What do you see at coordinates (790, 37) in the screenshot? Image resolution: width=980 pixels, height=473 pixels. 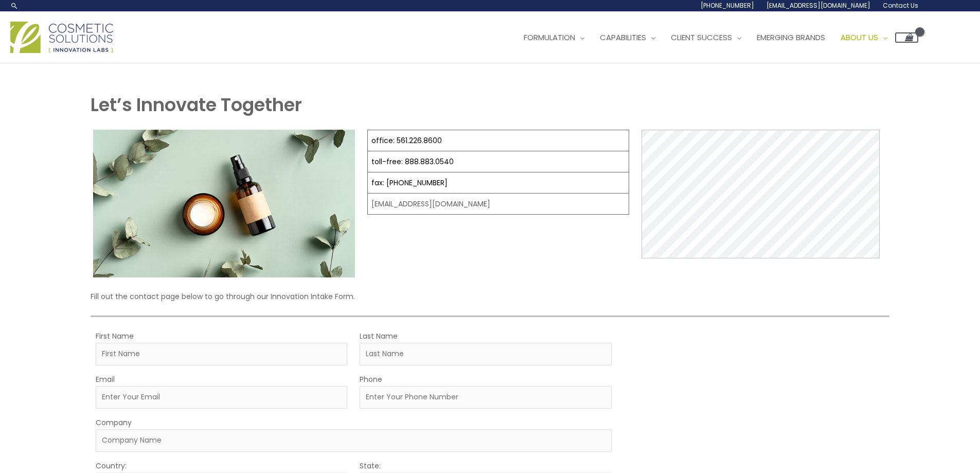 I see `span: Emerging Brands` at bounding box center [790, 37].